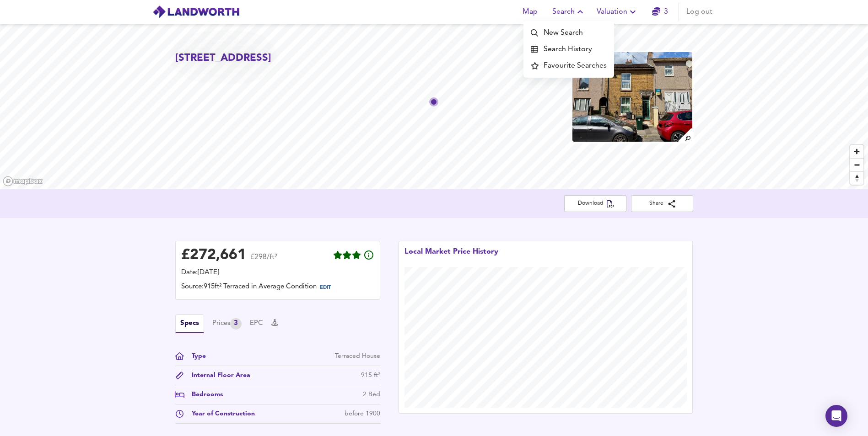 This screenshot has height=436, width=868. Describe the element at coordinates (227, 324) in the screenshot. I see `button: Prices3` at that location.